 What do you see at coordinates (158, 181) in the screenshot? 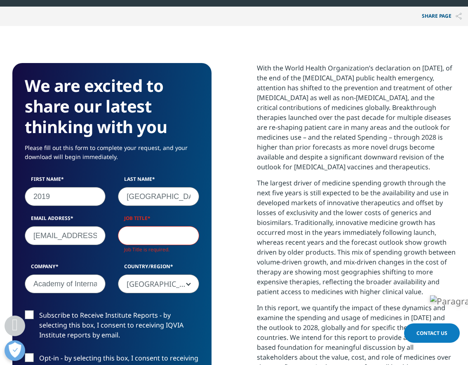
I see `label: Last Name` at bounding box center [158, 181].